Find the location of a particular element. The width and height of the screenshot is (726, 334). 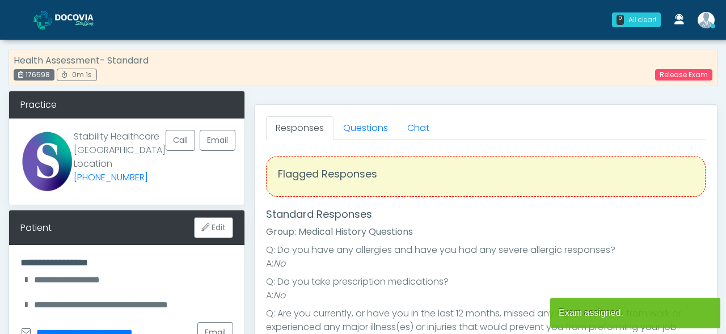

strong: Group: Medical History Questions is located at coordinates (339, 231).